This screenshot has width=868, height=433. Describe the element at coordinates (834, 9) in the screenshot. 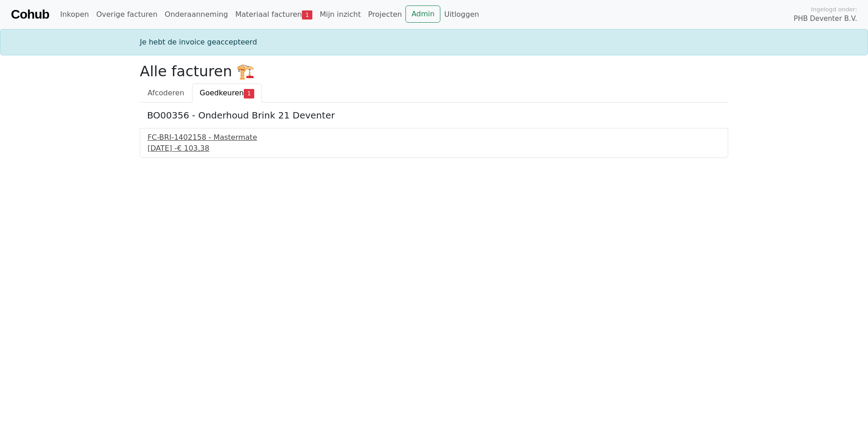

I see `span: Ingelogd onder:` at that location.